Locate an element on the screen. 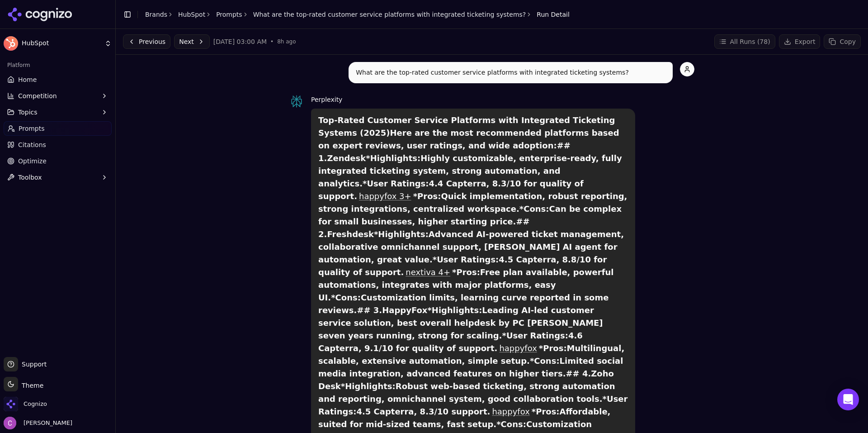 This screenshot has height=433, width=868. span: Prompts is located at coordinates (32, 128).